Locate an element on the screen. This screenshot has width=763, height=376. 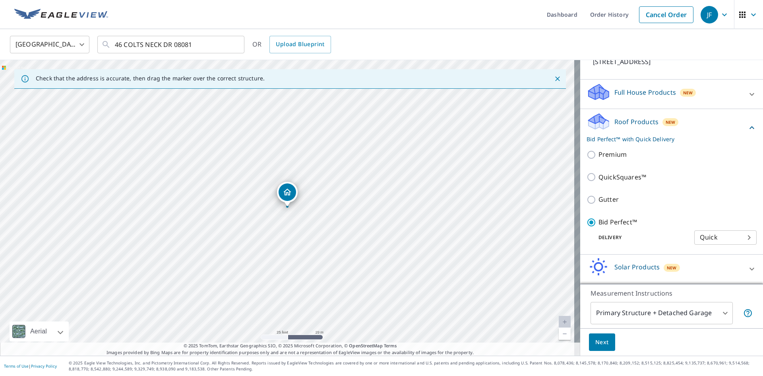
img: EV Logo is located at coordinates (61, 15).